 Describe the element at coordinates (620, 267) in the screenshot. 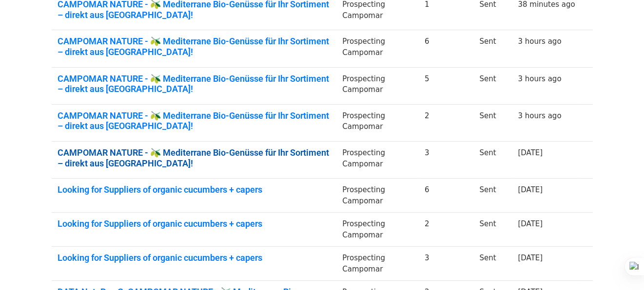

I see `div: Chat-Widget` at that location.